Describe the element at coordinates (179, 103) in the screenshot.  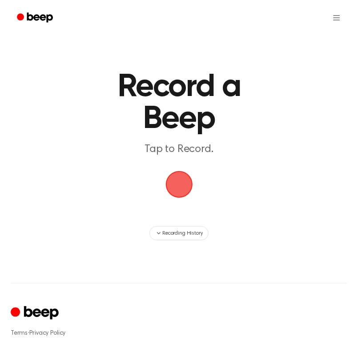
I see `h1: Record a Beep` at that location.